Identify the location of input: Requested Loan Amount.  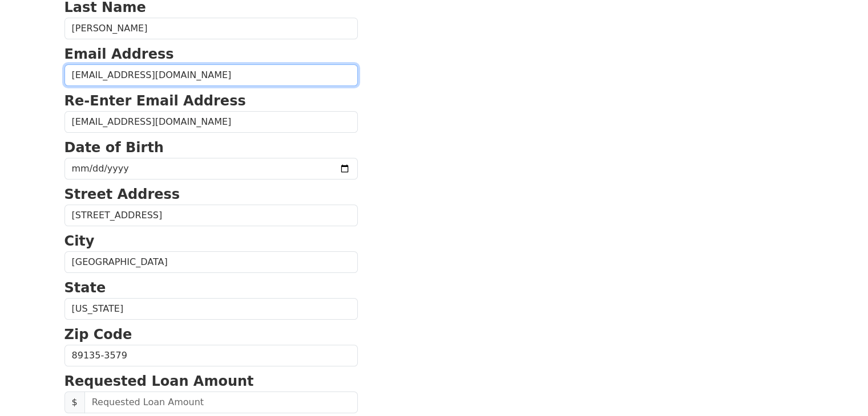
(221, 403).